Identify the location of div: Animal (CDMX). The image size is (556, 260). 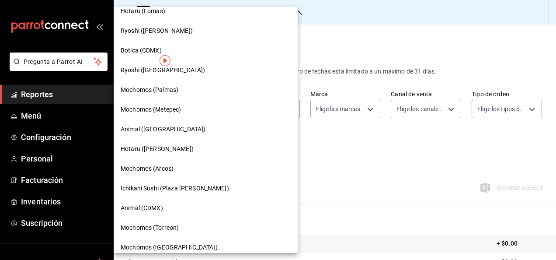
(205, 208).